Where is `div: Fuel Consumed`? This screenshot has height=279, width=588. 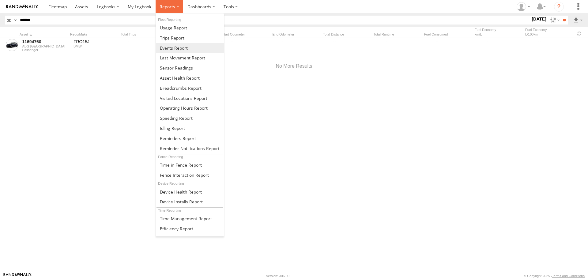
div: Fuel Consumed is located at coordinates (448, 34).